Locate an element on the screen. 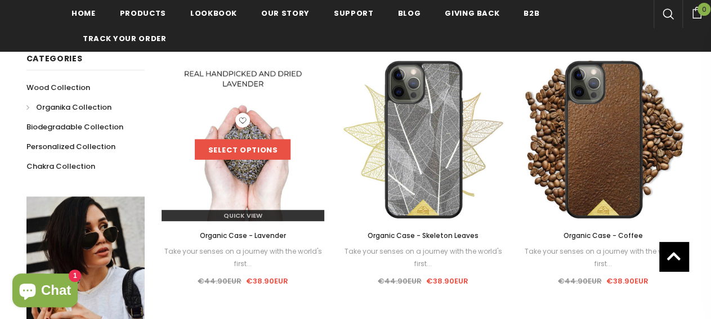 The height and width of the screenshot is (319, 711). a: Wood Collection is located at coordinates (58, 87).